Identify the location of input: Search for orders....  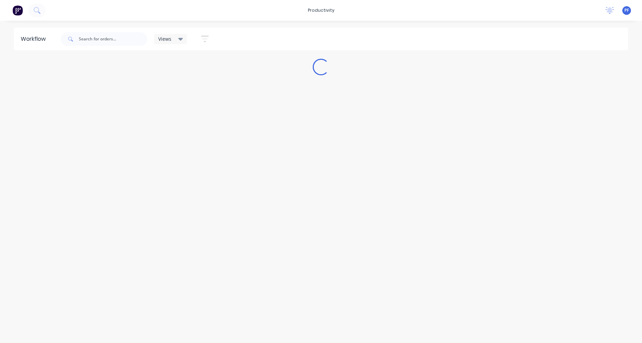
(113, 39).